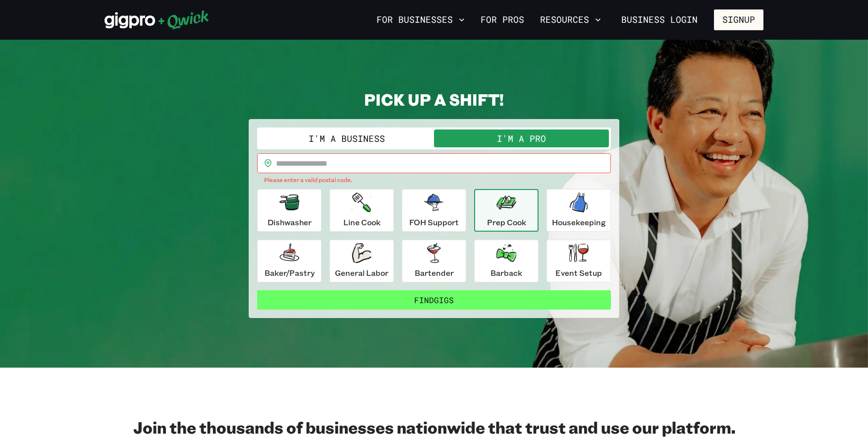  Describe the element at coordinates (434, 99) in the screenshot. I see `h2: PICK UP A SHIFT!` at that location.